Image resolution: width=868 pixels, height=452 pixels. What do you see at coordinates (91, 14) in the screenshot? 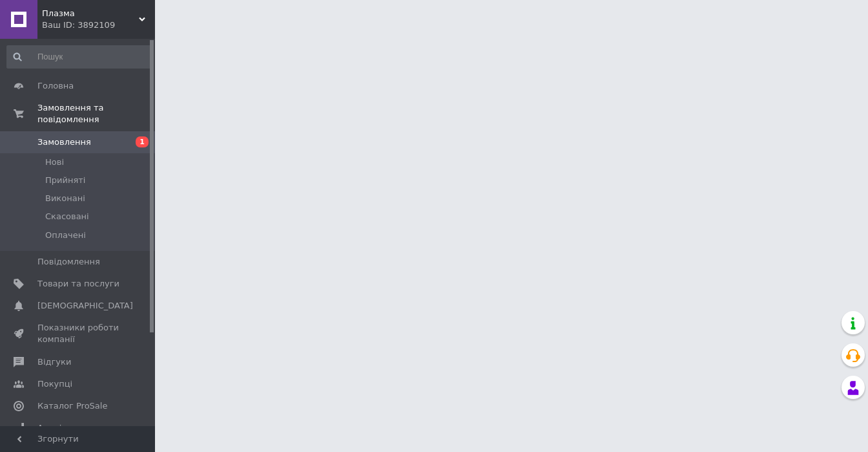
I see `span: Плазма` at bounding box center [91, 14].